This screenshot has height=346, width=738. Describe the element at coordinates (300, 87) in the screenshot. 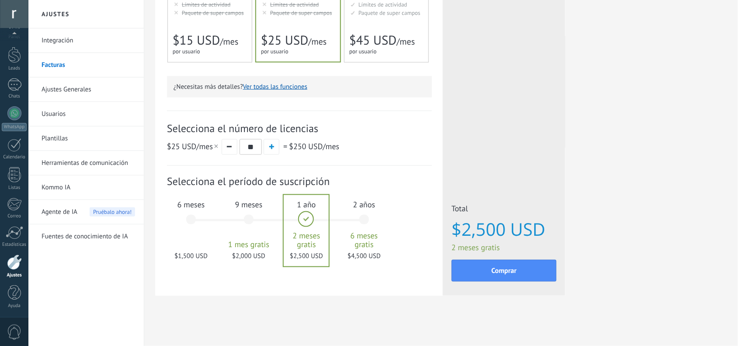

I see `p: ¿Necesitas más detalles?` at that location.